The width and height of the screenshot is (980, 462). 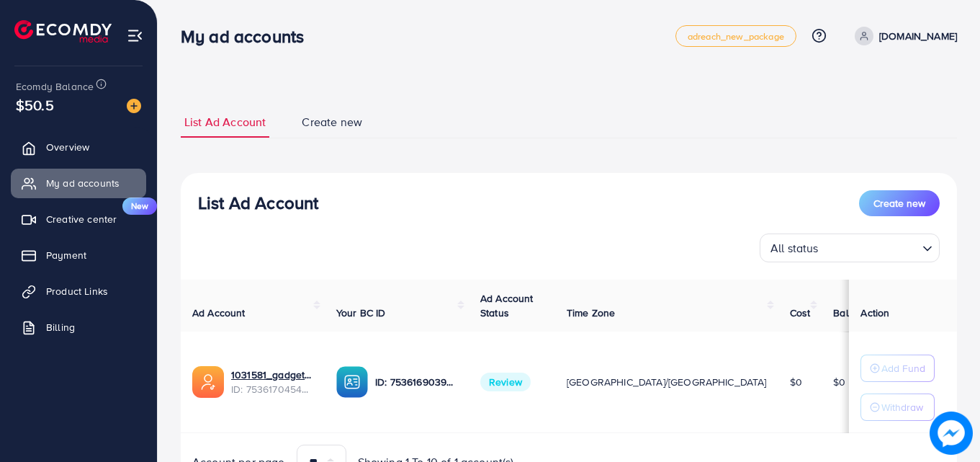 What do you see at coordinates (78, 327) in the screenshot?
I see `a: Billing` at bounding box center [78, 327].